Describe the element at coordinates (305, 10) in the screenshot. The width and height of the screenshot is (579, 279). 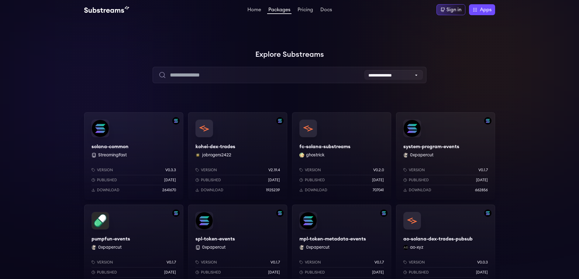
I see `a: Pricing` at that location.